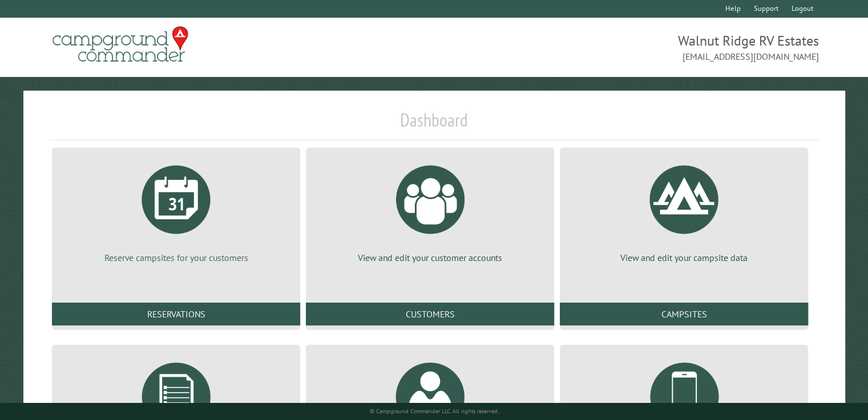  Describe the element at coordinates (121, 44) in the screenshot. I see `img: Campground Commander` at that location.